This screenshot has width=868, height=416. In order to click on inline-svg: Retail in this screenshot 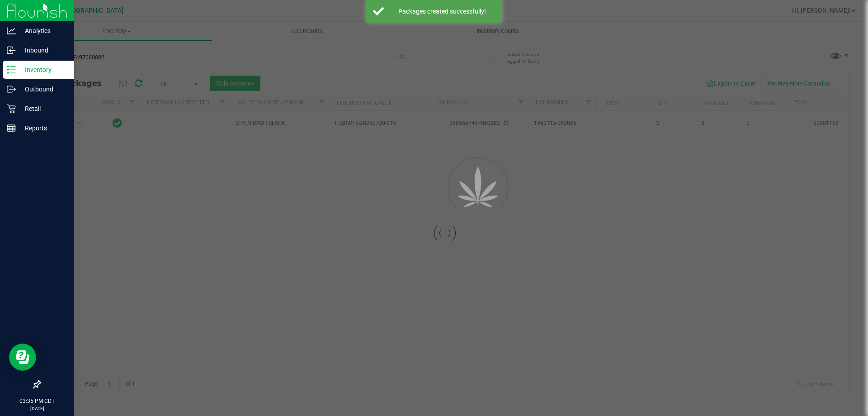, I will do `click(11, 109)`.